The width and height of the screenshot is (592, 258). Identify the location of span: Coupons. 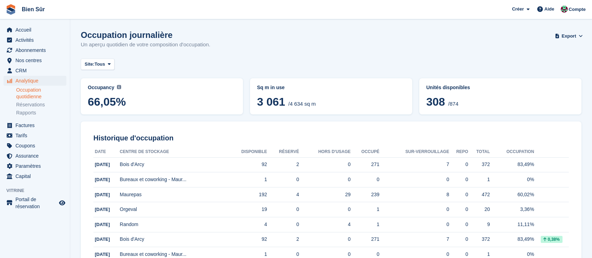
(37, 146).